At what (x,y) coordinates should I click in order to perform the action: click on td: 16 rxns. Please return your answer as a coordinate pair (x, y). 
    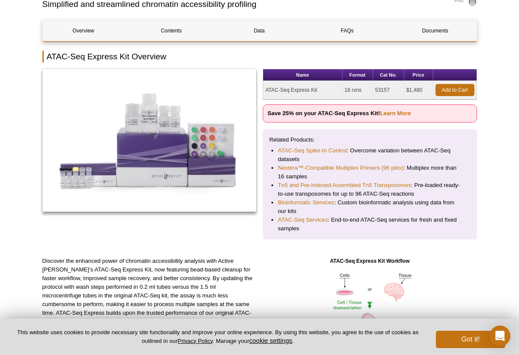
    Looking at the image, I should click on (358, 90).